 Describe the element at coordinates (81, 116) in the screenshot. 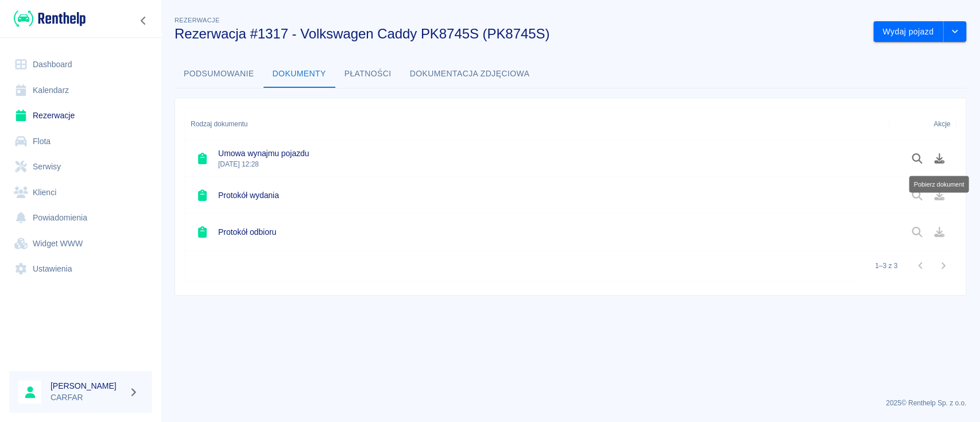

I see `a: Rezerwacje` at that location.